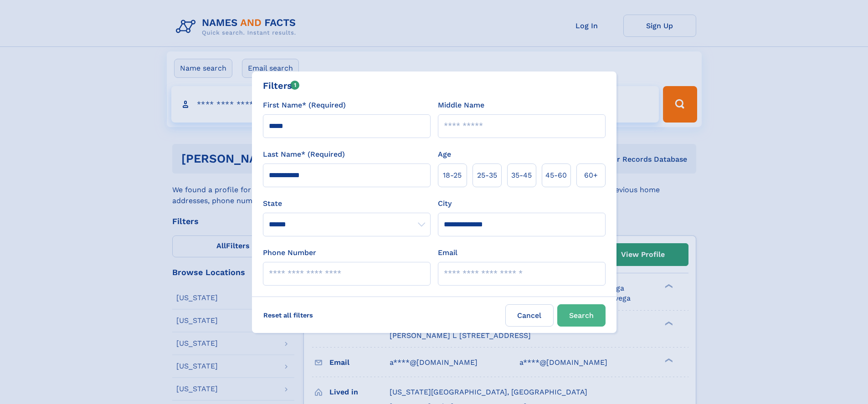  I want to click on span: 60+, so click(591, 175).